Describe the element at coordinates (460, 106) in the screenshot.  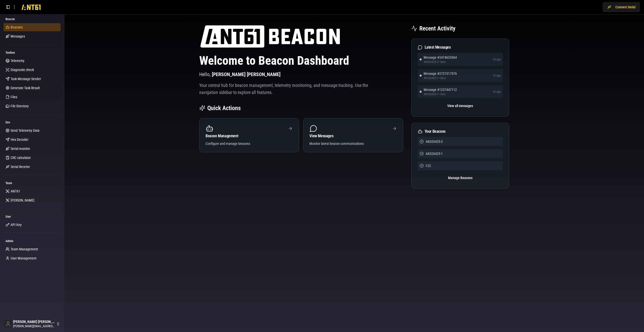
I see `button: View all messages` at that location.